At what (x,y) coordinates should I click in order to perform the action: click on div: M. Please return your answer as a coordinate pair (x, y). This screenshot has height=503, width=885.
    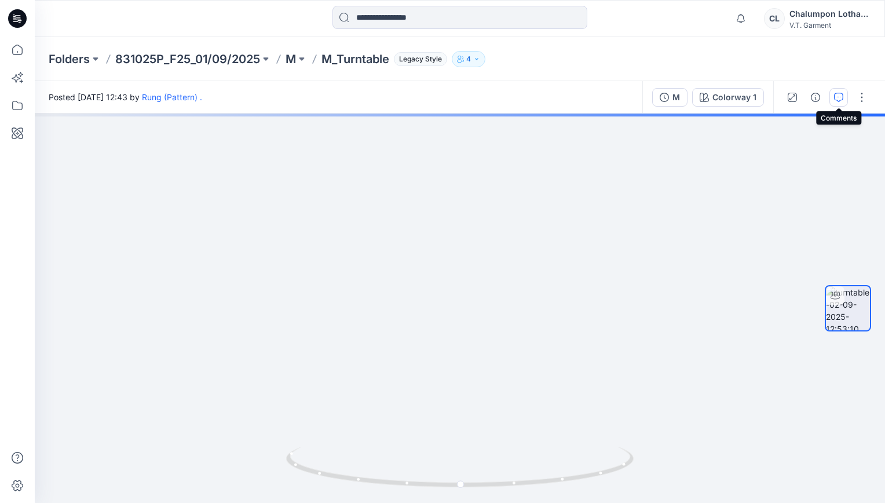
    Looking at the image, I should click on (676, 97).